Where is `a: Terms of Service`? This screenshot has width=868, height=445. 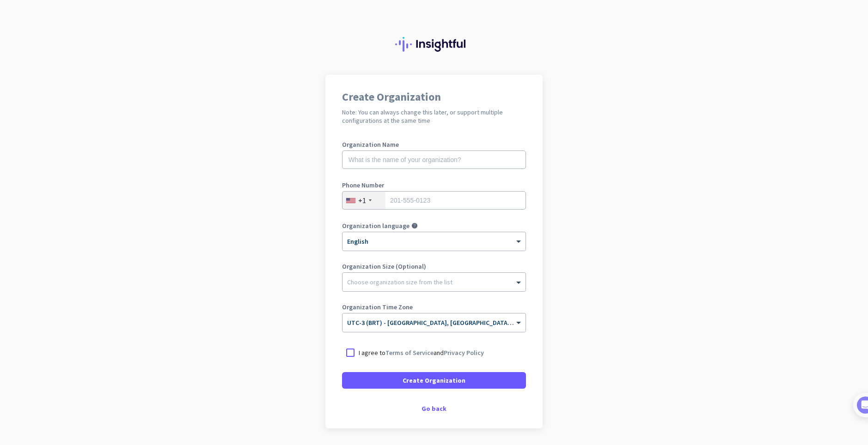 a: Terms of Service is located at coordinates (410, 353).